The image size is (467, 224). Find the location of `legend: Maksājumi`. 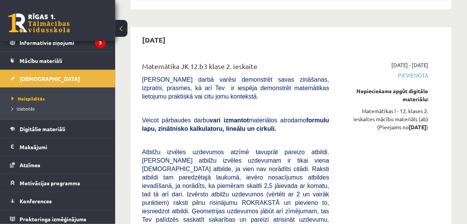

legend: Maksājumi is located at coordinates (63, 147).